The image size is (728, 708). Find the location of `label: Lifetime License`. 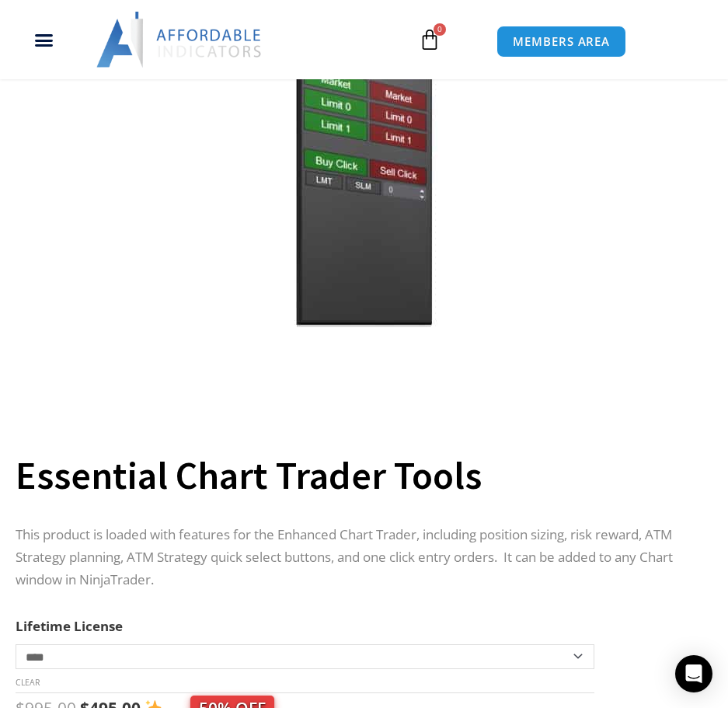

label: Lifetime License is located at coordinates (70, 625).